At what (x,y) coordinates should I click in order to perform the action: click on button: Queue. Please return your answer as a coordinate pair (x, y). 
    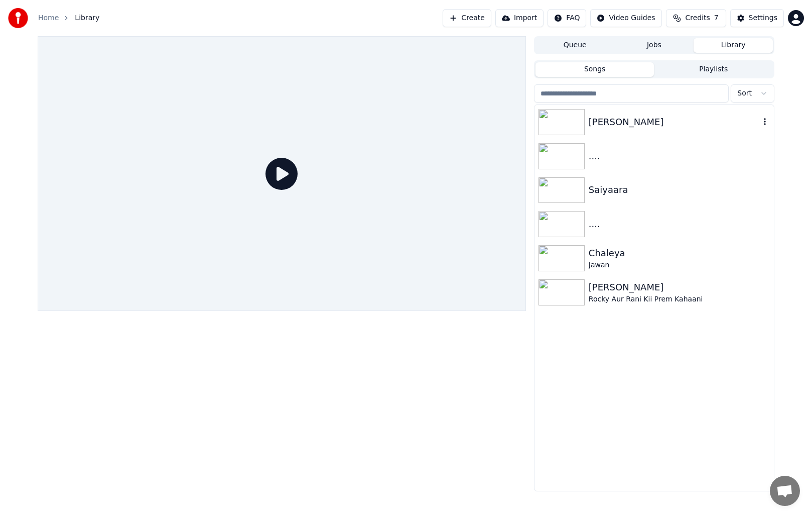
    Looking at the image, I should click on (575, 45).